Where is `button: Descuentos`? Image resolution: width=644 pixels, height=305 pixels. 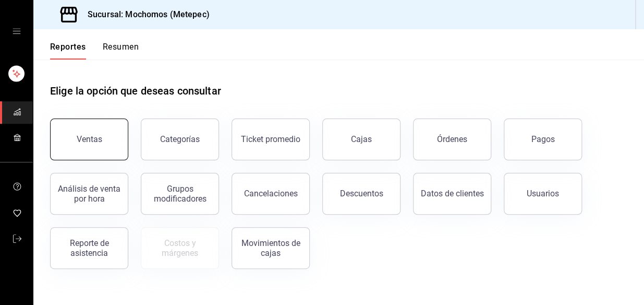 button: Descuentos is located at coordinates (361, 194).